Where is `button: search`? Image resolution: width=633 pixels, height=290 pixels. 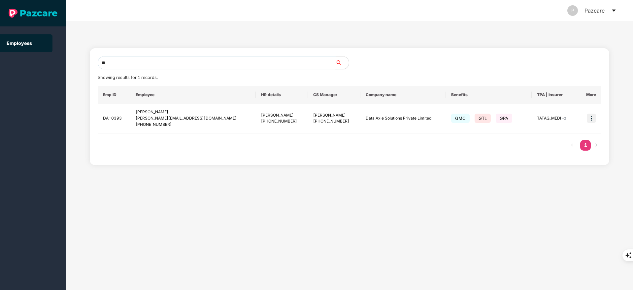 button: search is located at coordinates (342, 63).